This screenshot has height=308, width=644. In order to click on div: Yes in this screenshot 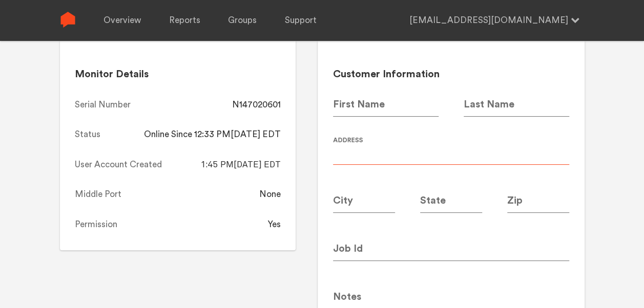, I will do `click(274, 225)`.